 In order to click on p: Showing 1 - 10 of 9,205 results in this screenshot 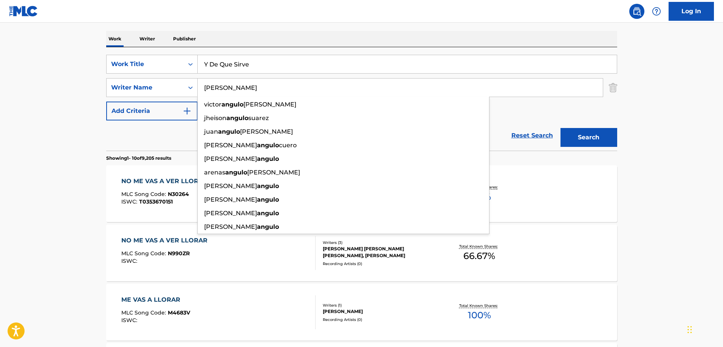, I will do `click(139, 158)`.